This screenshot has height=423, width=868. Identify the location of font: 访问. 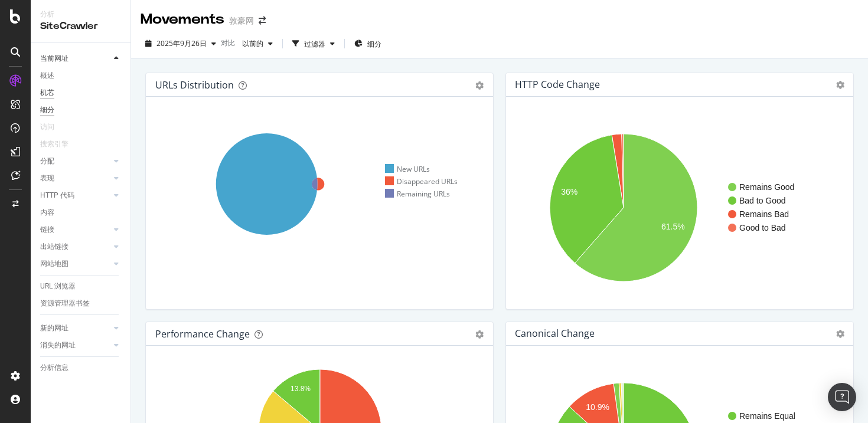
(47, 127).